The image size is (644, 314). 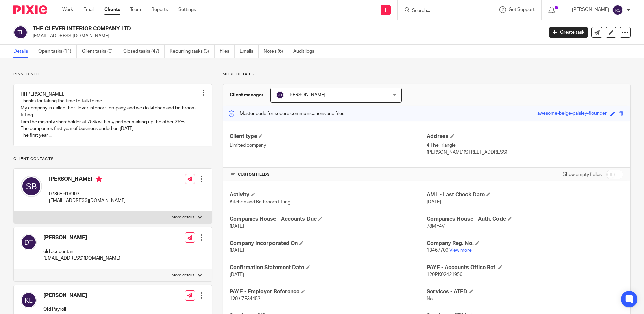 I want to click on a: Notes (6), so click(x=276, y=51).